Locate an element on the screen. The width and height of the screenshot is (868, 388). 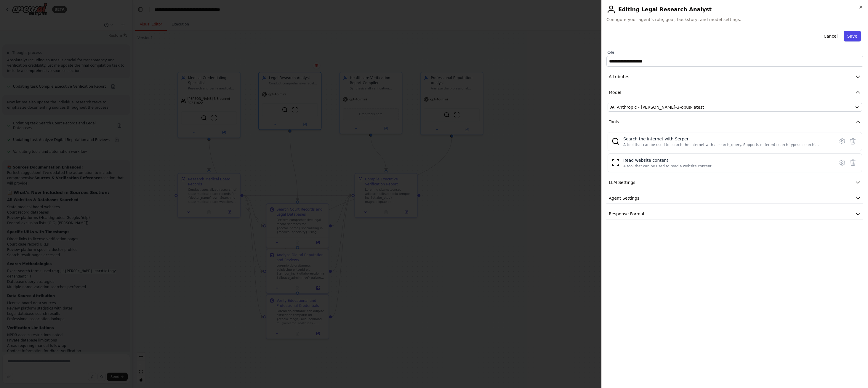
span: LLM Settings is located at coordinates (622, 182).